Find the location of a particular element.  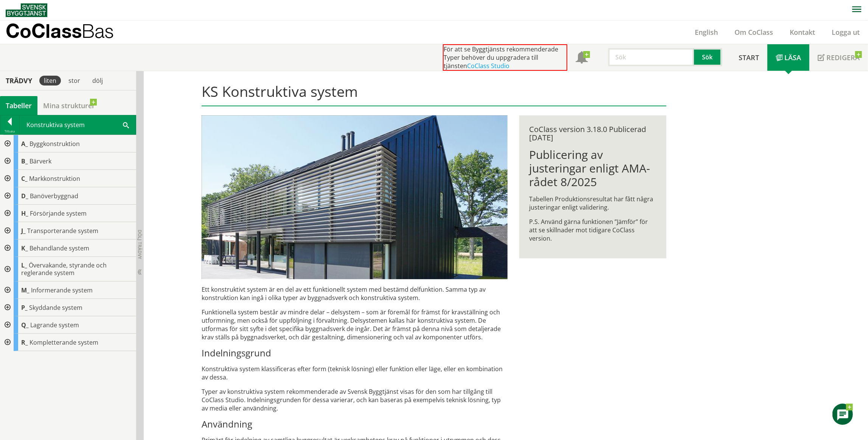

span: Behandlande system is located at coordinates (60, 248).